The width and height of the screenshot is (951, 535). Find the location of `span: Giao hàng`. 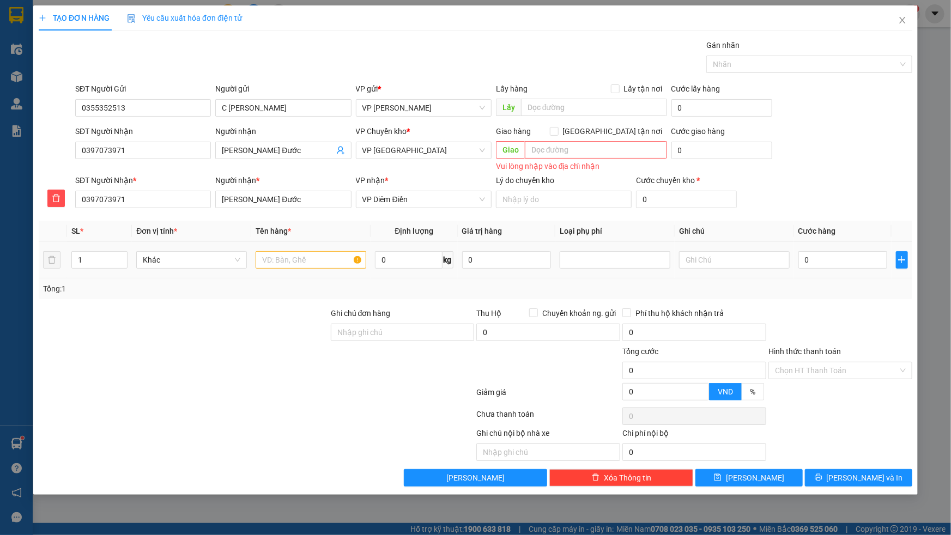

span: Giao hàng is located at coordinates (513, 131).